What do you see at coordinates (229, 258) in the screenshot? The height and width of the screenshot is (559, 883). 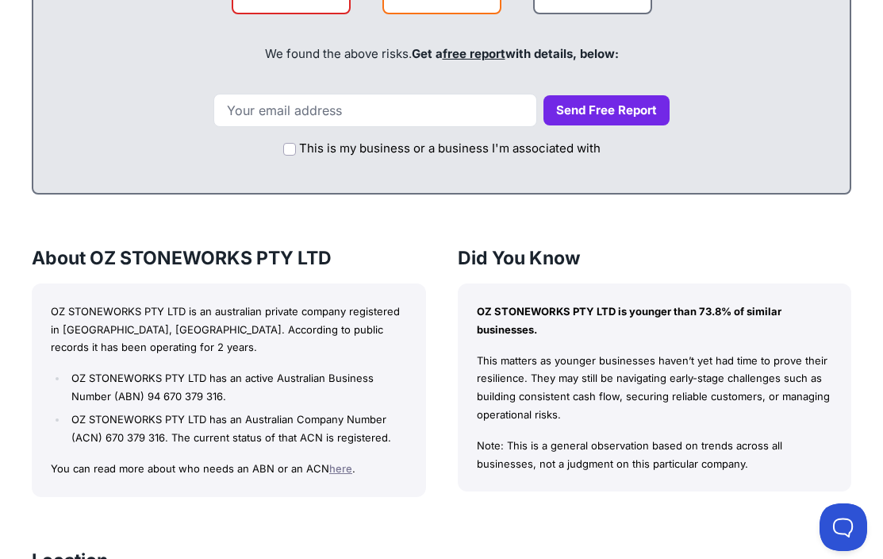 I see `h3: About OZ STONEWORKS PTY LTD` at bounding box center [229, 258].